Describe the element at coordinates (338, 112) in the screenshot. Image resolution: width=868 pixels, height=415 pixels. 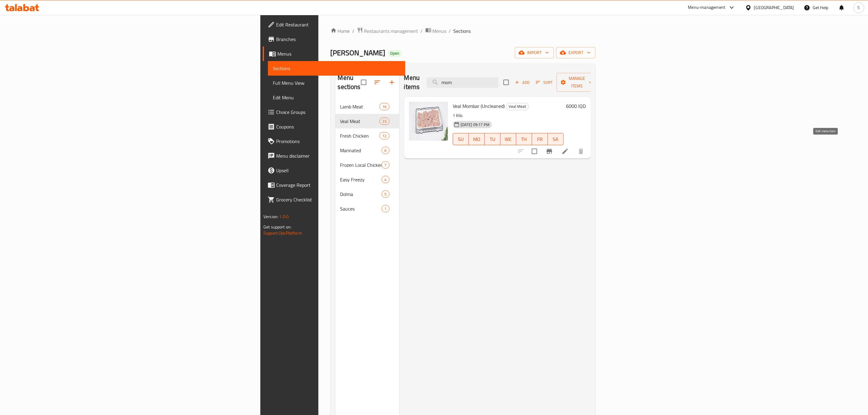
I see `span: Choice Groups` at that location.